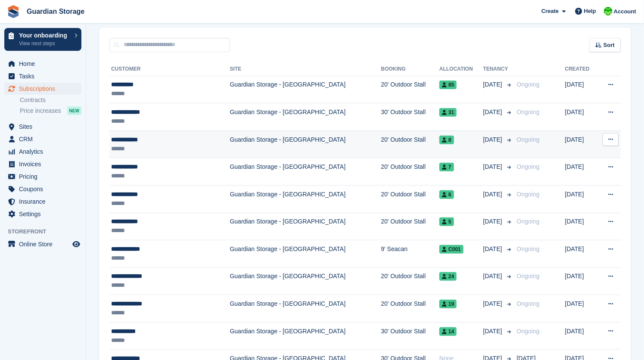 Image resolution: width=644 pixels, height=360 pixels. I want to click on img: stora-icon-8386f47178a22dfd0bd8f6a31ec36ba5ce8667c1dd55bd0f319d3a0aa187defe.svg, so click(13, 12).